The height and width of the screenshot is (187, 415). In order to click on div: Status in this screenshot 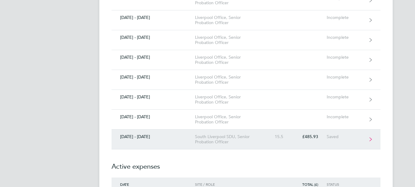, I will do `click(345, 184)`.